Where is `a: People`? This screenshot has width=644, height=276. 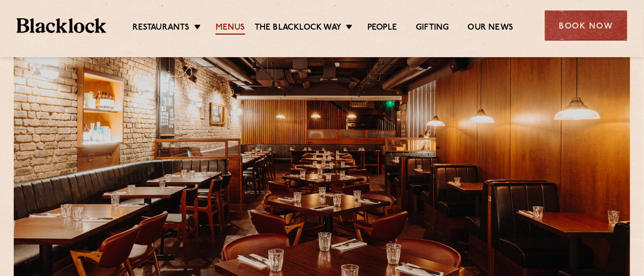
a: People is located at coordinates (382, 28).